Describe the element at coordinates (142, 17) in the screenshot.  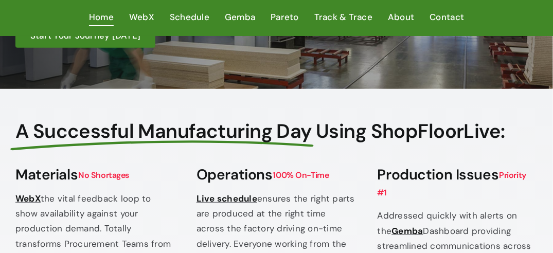
I see `span: WebX` at that location.